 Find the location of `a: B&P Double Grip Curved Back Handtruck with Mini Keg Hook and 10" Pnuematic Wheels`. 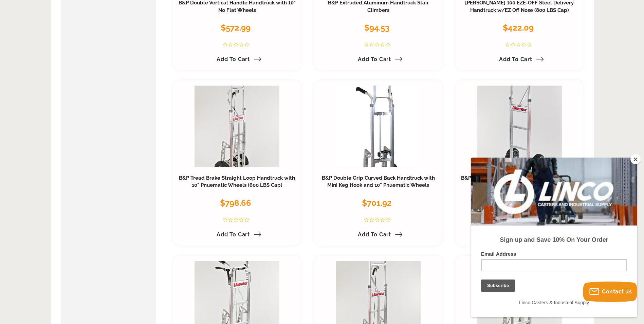

a: B&P Double Grip Curved Back Handtruck with Mini Keg Hook and 10" Pnuematic Wheels is located at coordinates (378, 182).